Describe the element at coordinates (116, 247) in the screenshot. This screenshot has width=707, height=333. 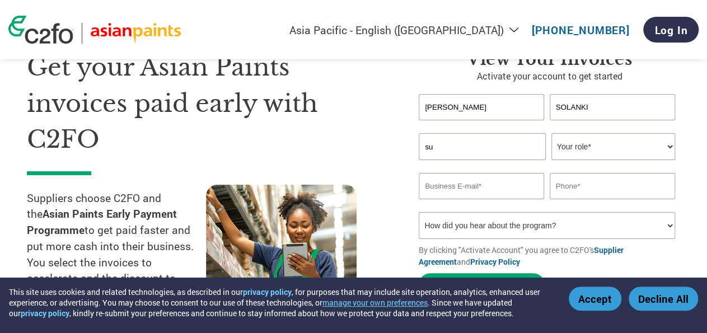
I see `p: Suppliers choose C2FO and the to get paid faster and put more cash into their business. You selec...` at that location.